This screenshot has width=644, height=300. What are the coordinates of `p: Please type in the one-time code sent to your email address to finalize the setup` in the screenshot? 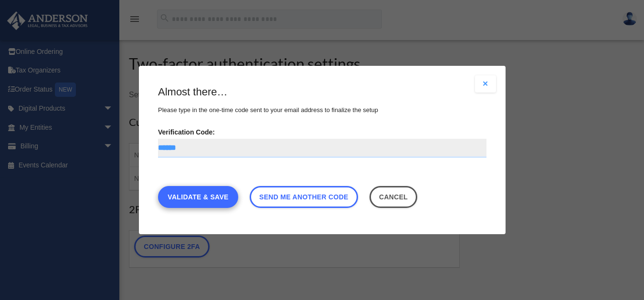 It's located at (322, 111).